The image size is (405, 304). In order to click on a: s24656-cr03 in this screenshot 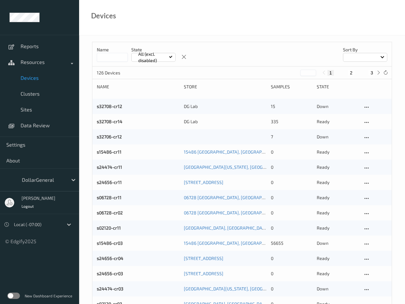, I will do `click(110, 273)`.